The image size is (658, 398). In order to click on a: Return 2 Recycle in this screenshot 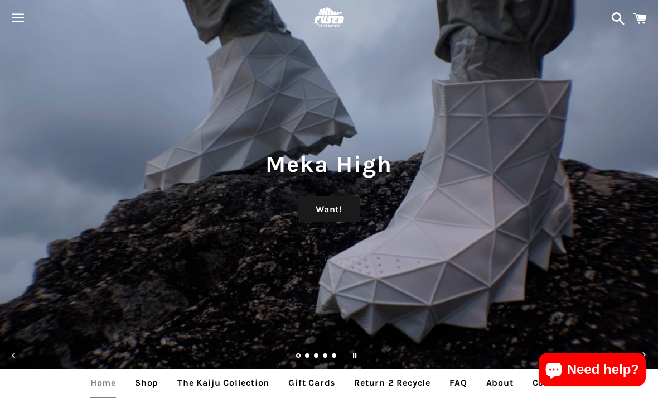, I will do `click(392, 383)`.